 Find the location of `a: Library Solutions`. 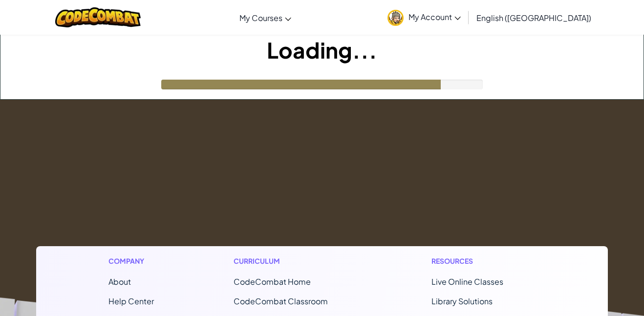

a: Library Solutions is located at coordinates (461, 301).